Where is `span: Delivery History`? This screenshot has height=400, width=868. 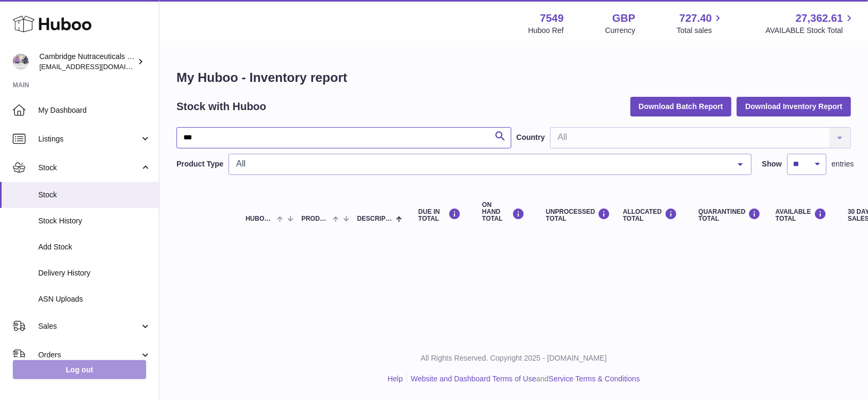
span: Delivery History is located at coordinates (94, 273).